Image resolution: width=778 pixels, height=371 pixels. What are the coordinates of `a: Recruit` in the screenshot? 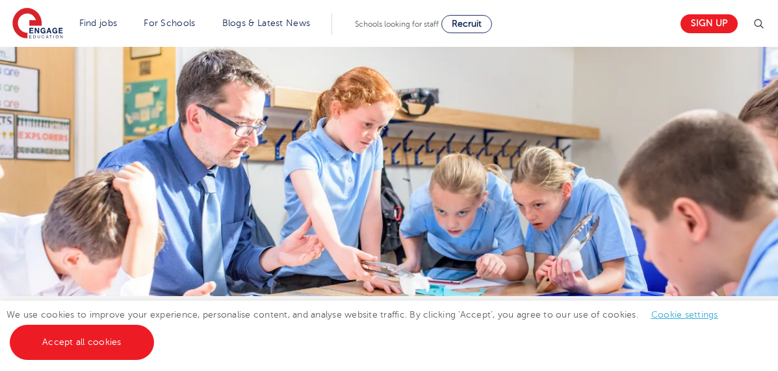 It's located at (467, 24).